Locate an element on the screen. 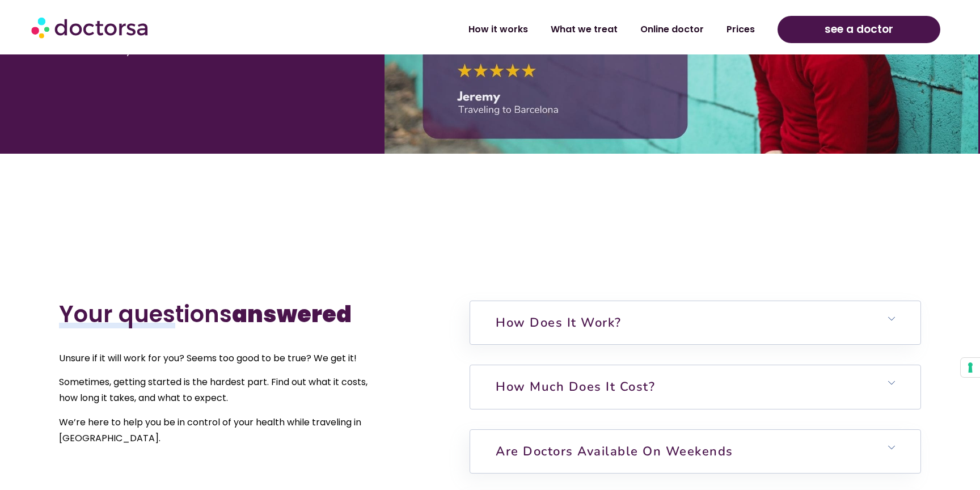 This screenshot has height=490, width=980. a: What we treat is located at coordinates (584, 30).